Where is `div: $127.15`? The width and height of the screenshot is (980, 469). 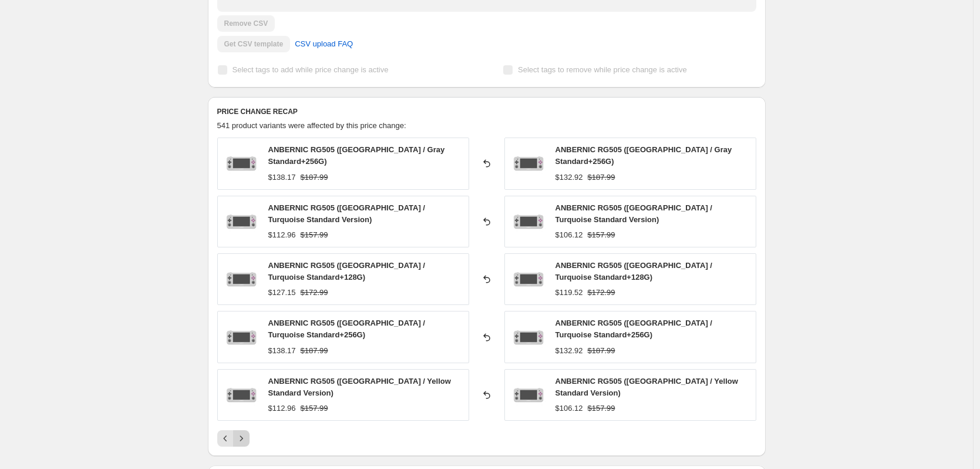 div: $127.15 is located at coordinates (282, 292).